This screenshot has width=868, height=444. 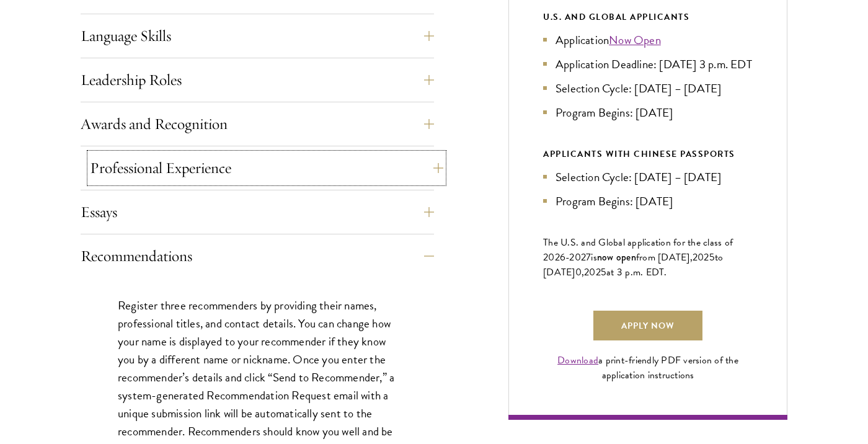 I want to click on button: Essays, so click(x=257, y=212).